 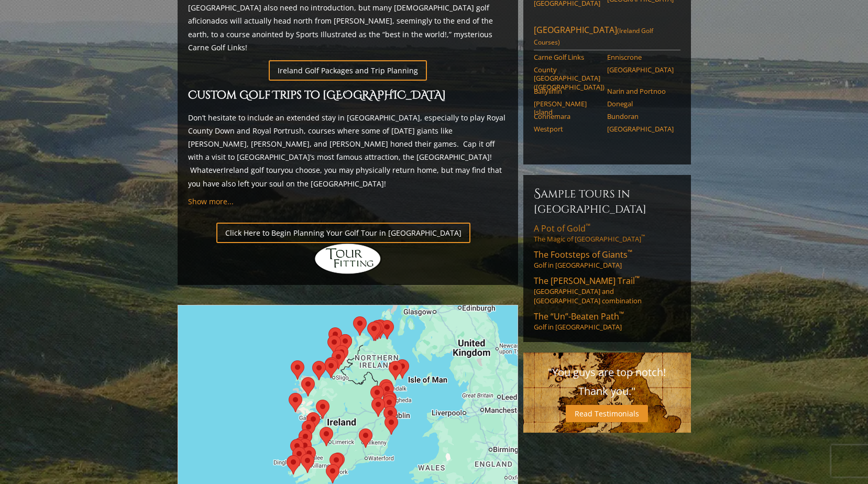 I want to click on a: Connemara, so click(x=567, y=117).